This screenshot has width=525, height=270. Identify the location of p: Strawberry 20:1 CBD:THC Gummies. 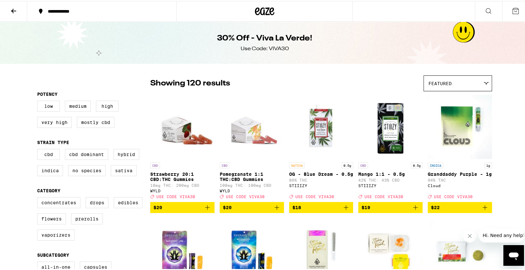
(182, 176).